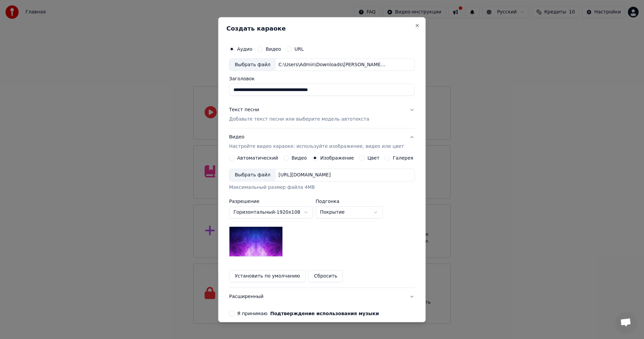 Image resolution: width=644 pixels, height=339 pixels. Describe the element at coordinates (325, 313) in the screenshot. I see `button: Я принимаю` at that location.